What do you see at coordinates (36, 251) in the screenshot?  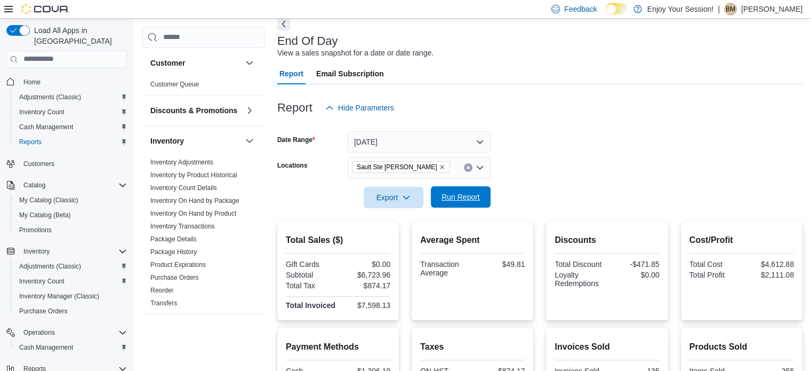 I see `span: Inventory` at bounding box center [36, 251].